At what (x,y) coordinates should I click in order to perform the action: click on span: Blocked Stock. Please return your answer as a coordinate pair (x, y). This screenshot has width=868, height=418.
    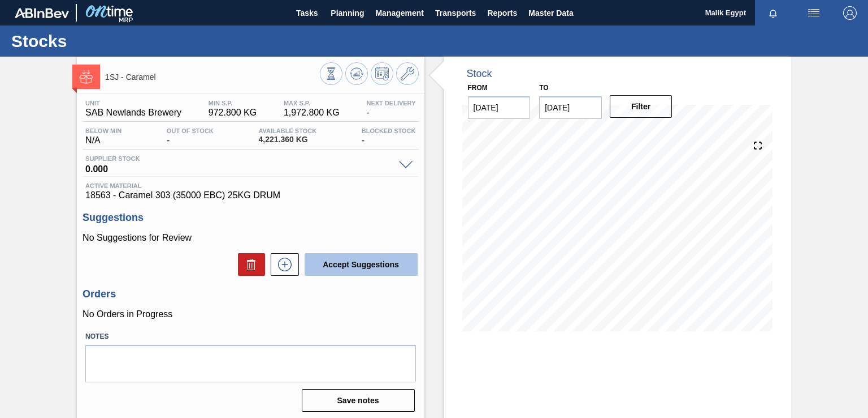
    Looking at the image, I should click on (389, 131).